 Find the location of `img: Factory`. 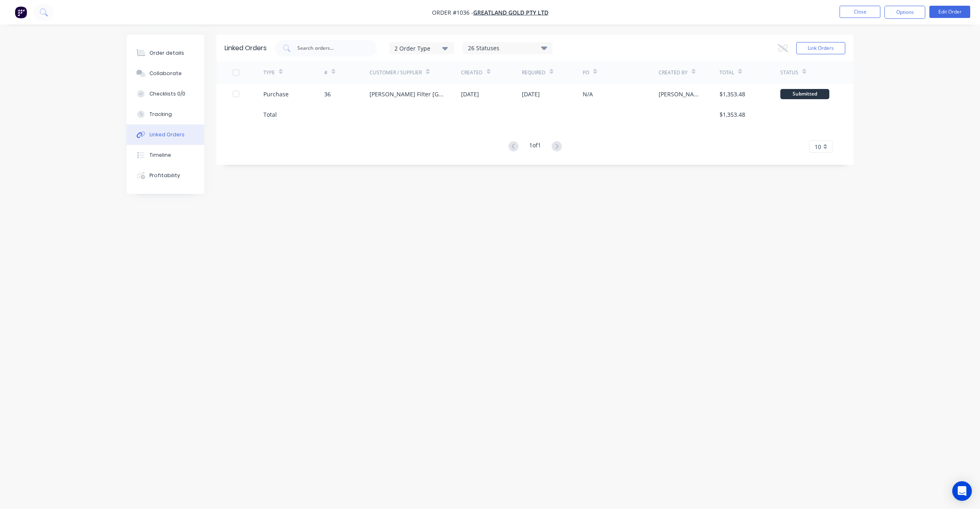

img: Factory is located at coordinates (21, 12).